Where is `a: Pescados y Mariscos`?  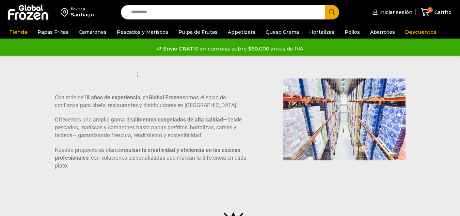
a: Pescados y Mariscos is located at coordinates (142, 32).